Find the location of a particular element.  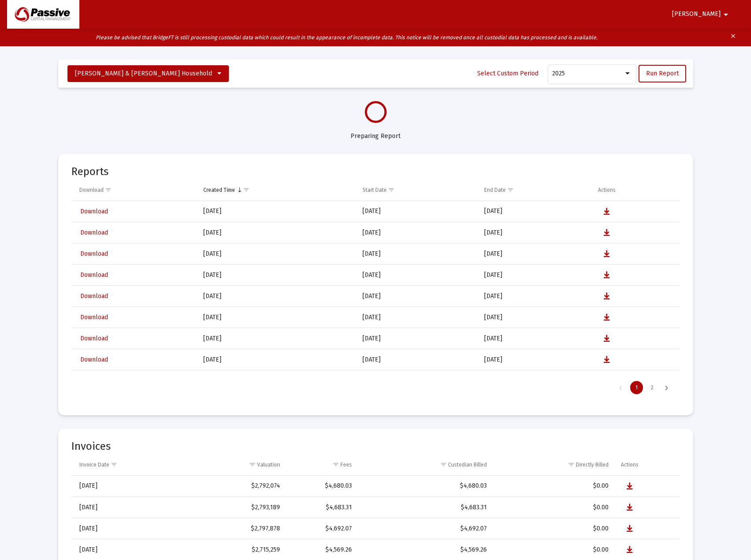

mat-card-title: Invoices is located at coordinates (91, 446).